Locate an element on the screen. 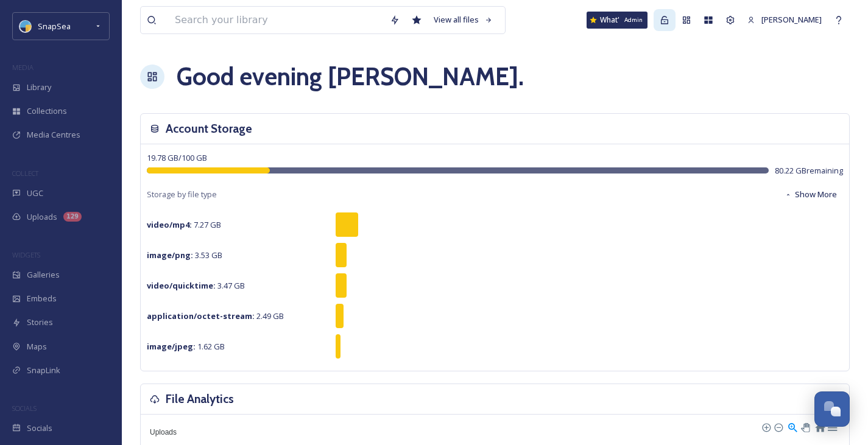 This screenshot has height=445, width=868. span: 19.78 GB / 100 GB is located at coordinates (177, 158).